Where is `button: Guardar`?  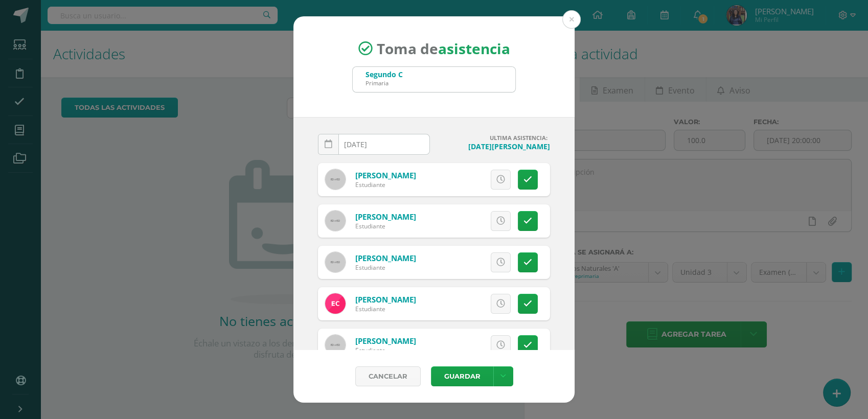
button: Guardar is located at coordinates (462, 376).